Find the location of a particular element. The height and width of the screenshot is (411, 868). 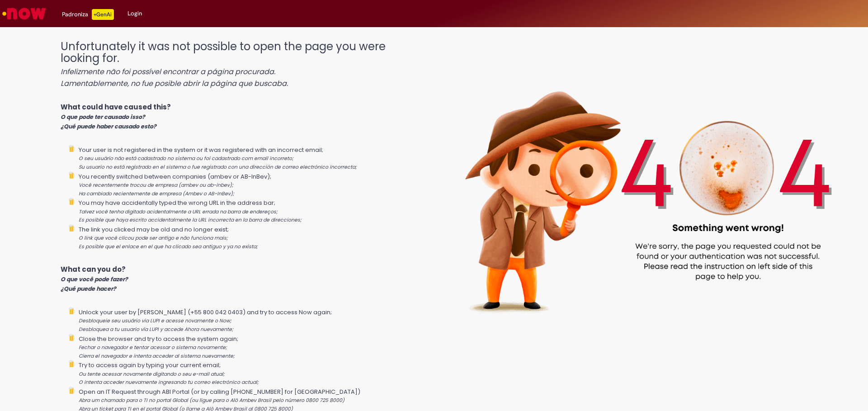

h1: Unfortunately it was not possible to open the page you were looking for. is located at coordinates (242, 64).